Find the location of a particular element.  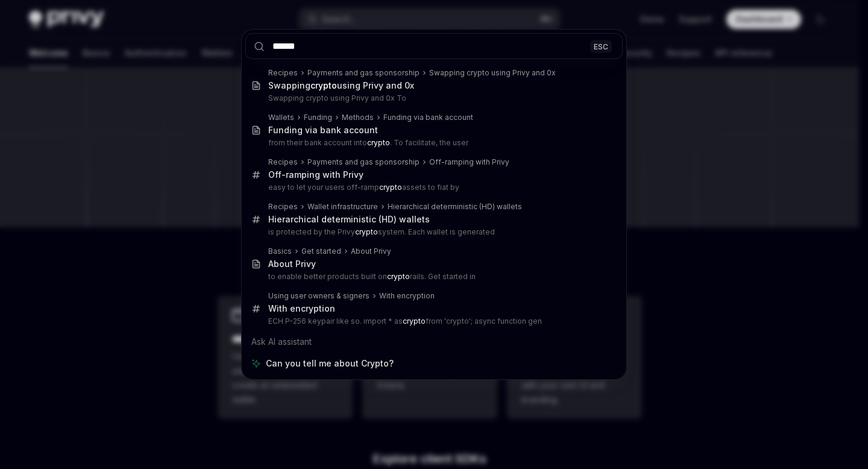

div: Using user owners & signers is located at coordinates (319, 296).